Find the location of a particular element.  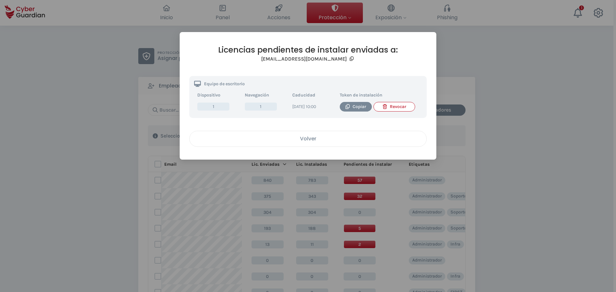

th: Dispositivo is located at coordinates (218, 95).